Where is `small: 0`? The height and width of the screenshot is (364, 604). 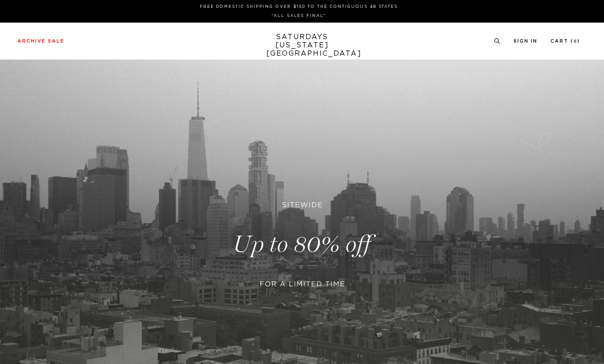
small: 0 is located at coordinates (576, 41).